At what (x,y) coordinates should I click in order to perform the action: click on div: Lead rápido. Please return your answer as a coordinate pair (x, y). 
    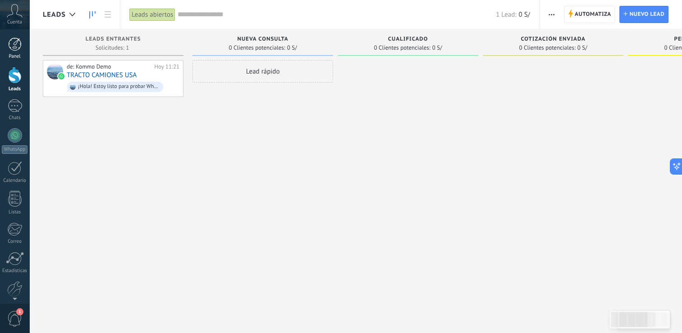
    Looking at the image, I should click on (263, 71).